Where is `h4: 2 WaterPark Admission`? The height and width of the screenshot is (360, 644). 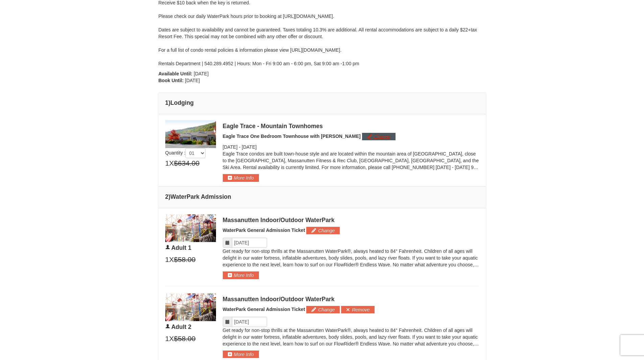
h4: 2 WaterPark Admission is located at coordinates (322, 197).